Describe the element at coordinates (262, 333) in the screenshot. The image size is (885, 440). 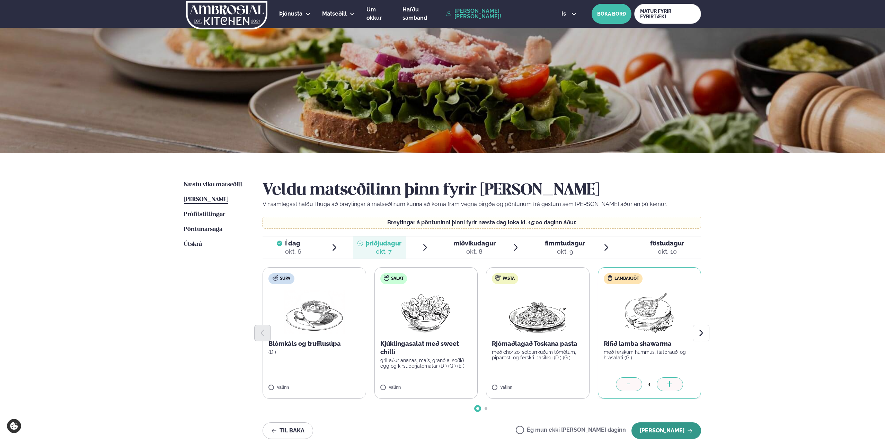
I see `button: Previous slide` at that location.